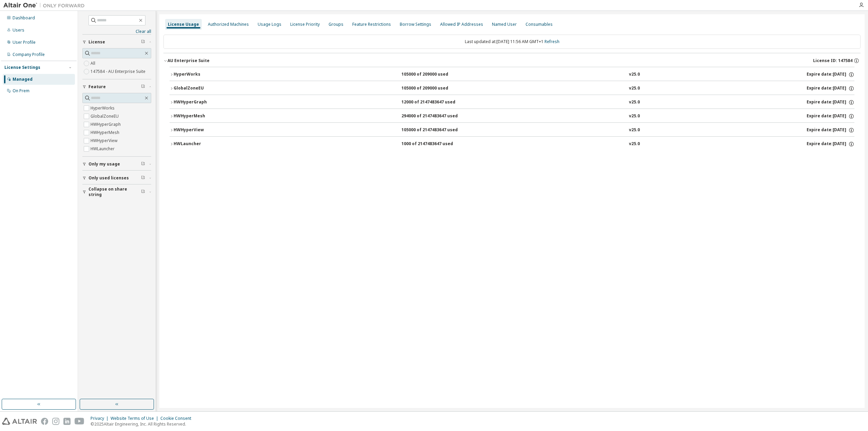 Image resolution: width=868 pixels, height=431 pixels. I want to click on div: Named User, so click(504, 24).